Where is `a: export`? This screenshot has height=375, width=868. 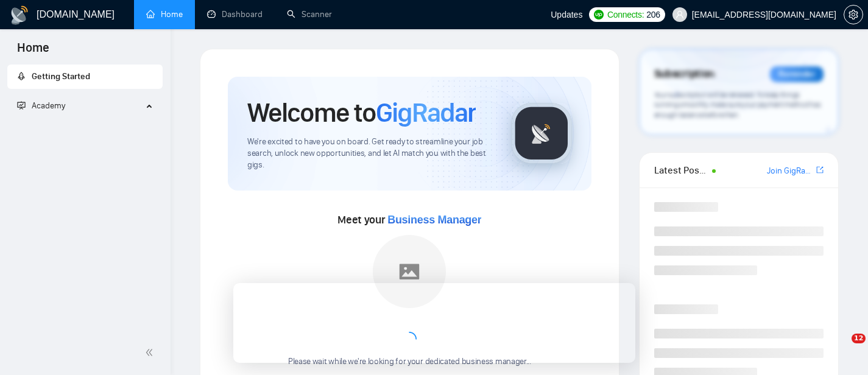 a: export is located at coordinates (820, 170).